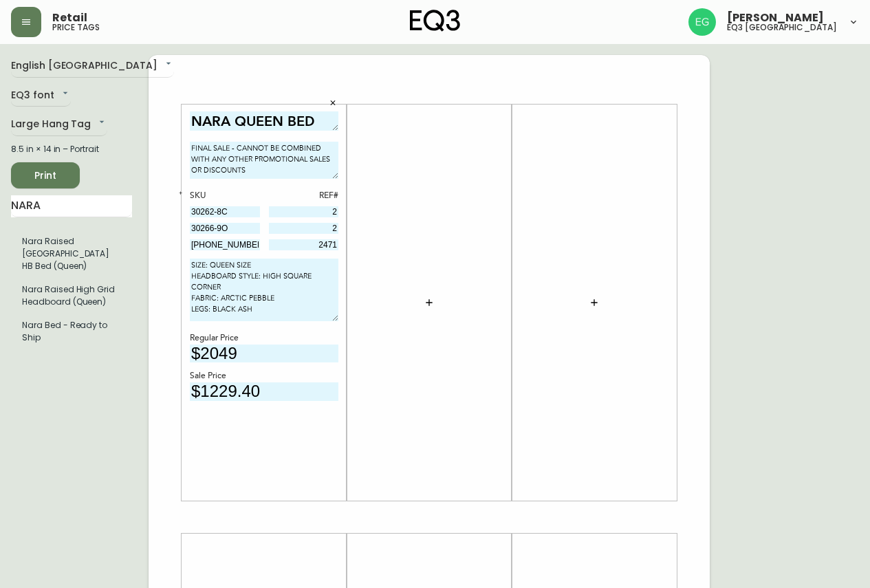 Image resolution: width=870 pixels, height=588 pixels. I want to click on img: logo, so click(435, 21).